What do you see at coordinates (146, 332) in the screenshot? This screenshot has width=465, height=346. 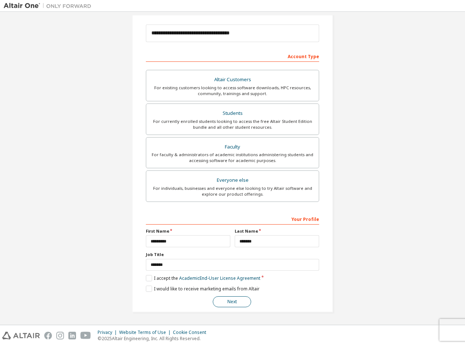 I see `div: Website Terms of Use` at bounding box center [146, 332].